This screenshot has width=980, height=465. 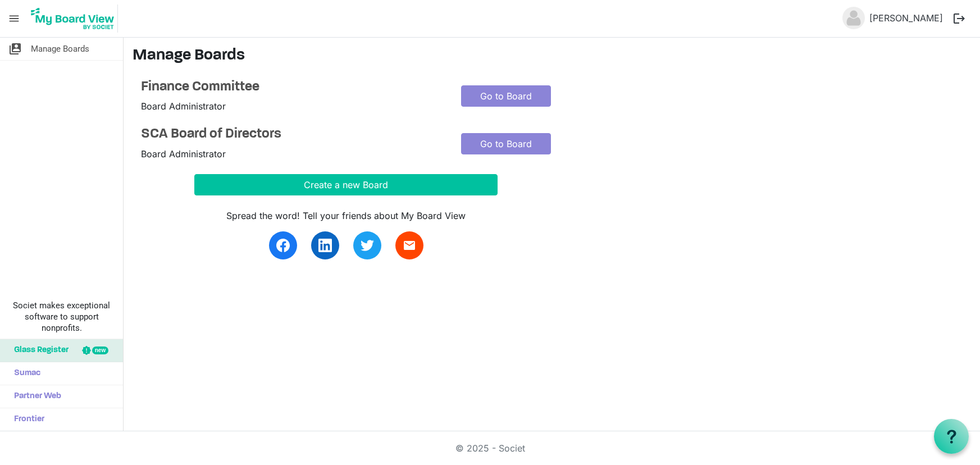 What do you see at coordinates (292, 134) in the screenshot?
I see `a: SCA Board of Directors` at bounding box center [292, 134].